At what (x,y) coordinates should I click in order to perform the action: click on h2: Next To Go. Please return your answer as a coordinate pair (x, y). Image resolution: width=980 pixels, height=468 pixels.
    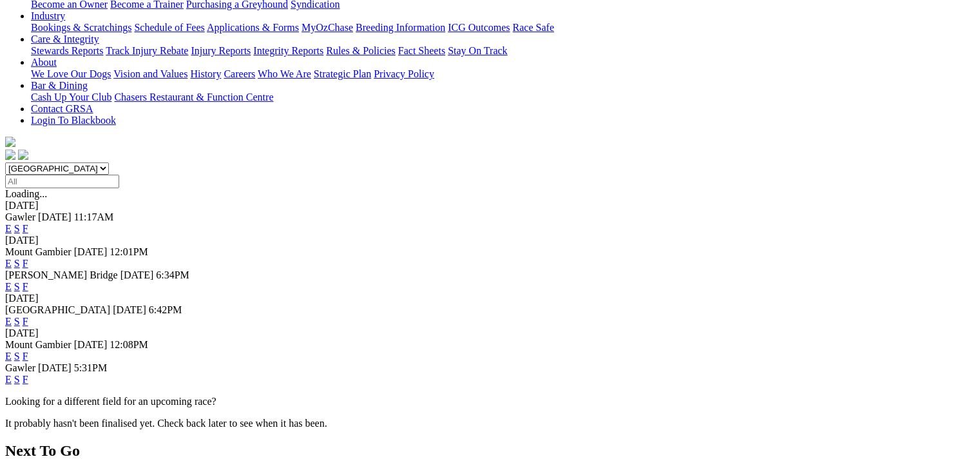
    Looking at the image, I should click on (490, 451).